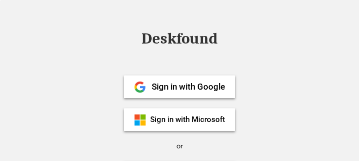 This screenshot has width=359, height=161. I want to click on div: Deskfound, so click(179, 38).